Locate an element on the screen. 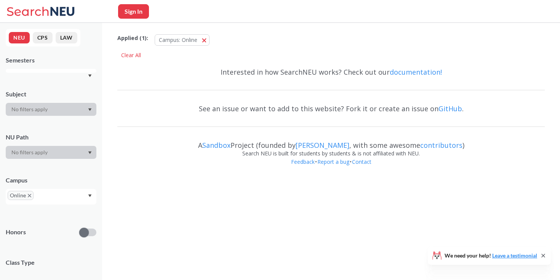  a: GitHub is located at coordinates (450, 109).